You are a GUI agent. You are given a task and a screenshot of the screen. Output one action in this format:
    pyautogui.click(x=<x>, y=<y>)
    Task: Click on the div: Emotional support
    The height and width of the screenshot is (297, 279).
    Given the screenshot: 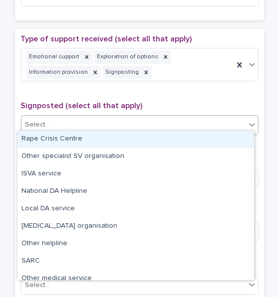 What is the action you would take?
    pyautogui.click(x=54, y=57)
    